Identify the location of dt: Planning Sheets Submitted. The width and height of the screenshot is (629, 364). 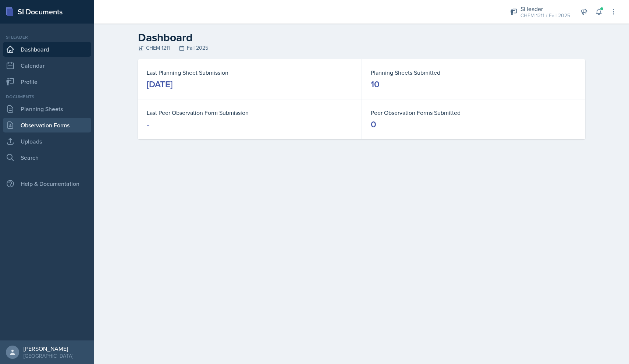
(474, 72).